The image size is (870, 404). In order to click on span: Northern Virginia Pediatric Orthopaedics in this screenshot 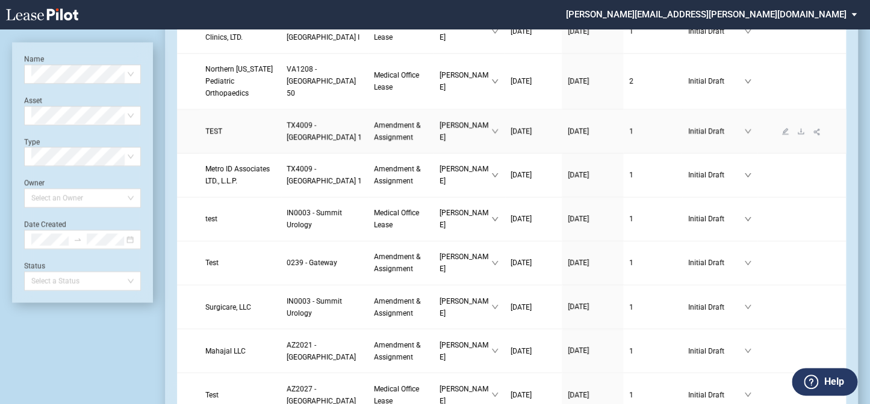, I will do `click(239, 81)`.